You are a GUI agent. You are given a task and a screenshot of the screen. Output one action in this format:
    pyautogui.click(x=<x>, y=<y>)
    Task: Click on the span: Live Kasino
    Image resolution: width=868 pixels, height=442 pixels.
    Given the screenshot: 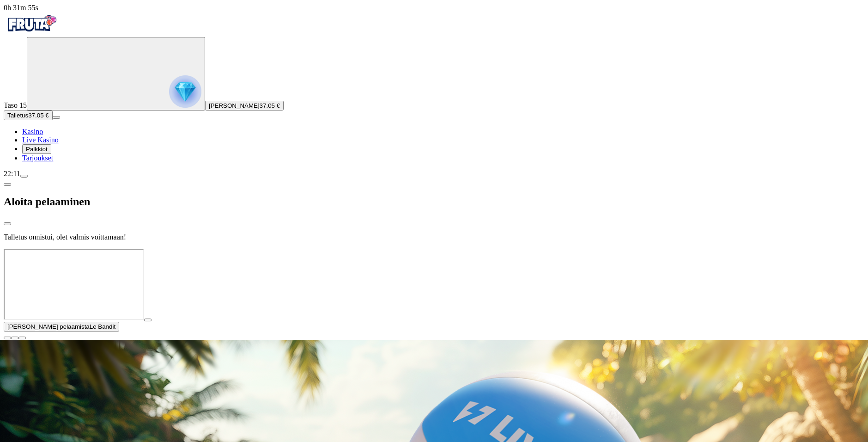 What is the action you would take?
    pyautogui.click(x=40, y=139)
    